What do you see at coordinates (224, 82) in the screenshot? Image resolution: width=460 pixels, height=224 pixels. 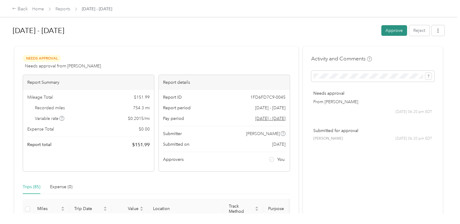 I see `div: Report details` at bounding box center [224, 82].